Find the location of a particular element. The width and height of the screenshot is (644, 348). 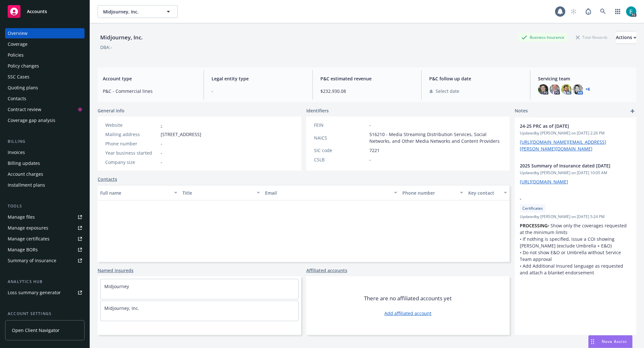

div: Mailing address is located at coordinates (131, 134).